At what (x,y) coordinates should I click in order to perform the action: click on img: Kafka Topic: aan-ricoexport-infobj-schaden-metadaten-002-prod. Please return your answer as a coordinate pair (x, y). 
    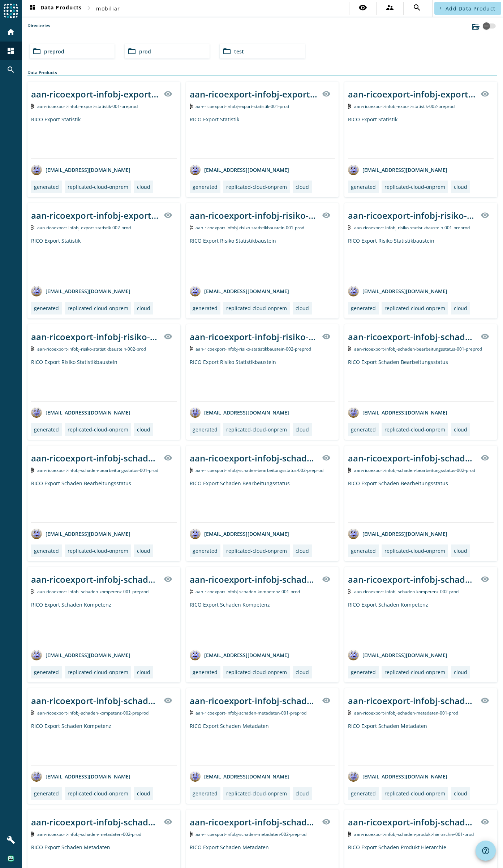
    Looking at the image, I should click on (33, 834).